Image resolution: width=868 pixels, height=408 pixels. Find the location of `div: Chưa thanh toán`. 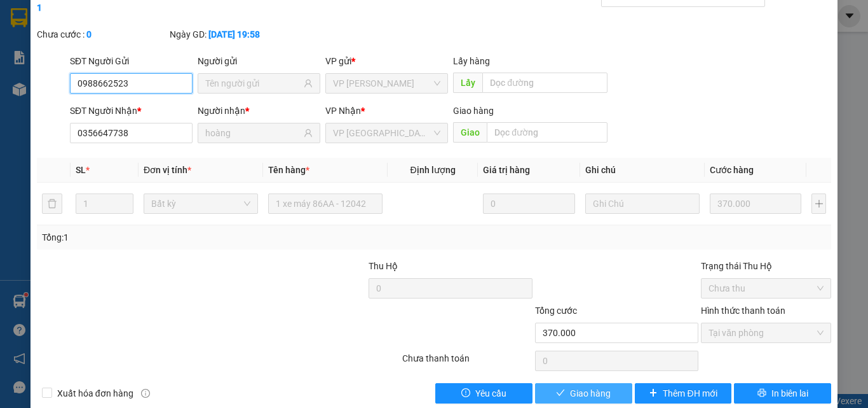

div: Chưa thanh toán is located at coordinates (467, 362).